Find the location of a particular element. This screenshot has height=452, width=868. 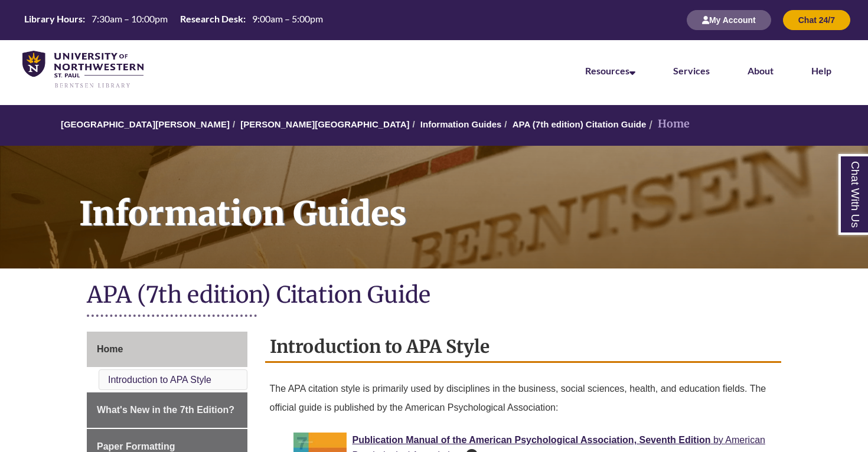

a: APA (7th edition) Citation Guide is located at coordinates (579, 124).